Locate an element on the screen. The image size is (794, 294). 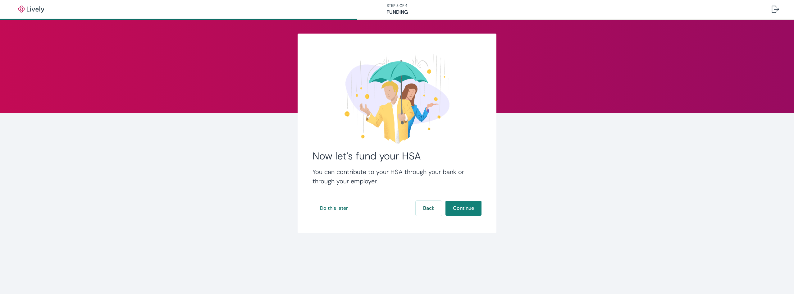
h2: Now let’s fund your HSA is located at coordinates (397, 156).